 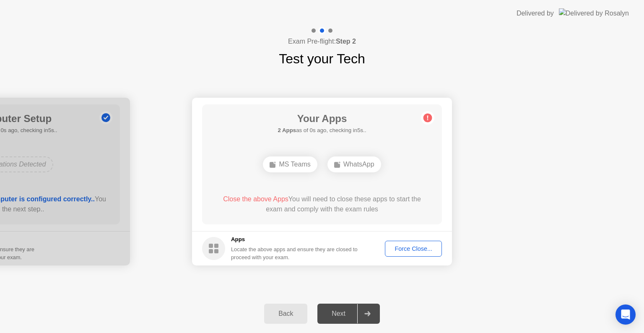 What do you see at coordinates (322, 119) in the screenshot?
I see `h1: Your Apps` at bounding box center [322, 119].